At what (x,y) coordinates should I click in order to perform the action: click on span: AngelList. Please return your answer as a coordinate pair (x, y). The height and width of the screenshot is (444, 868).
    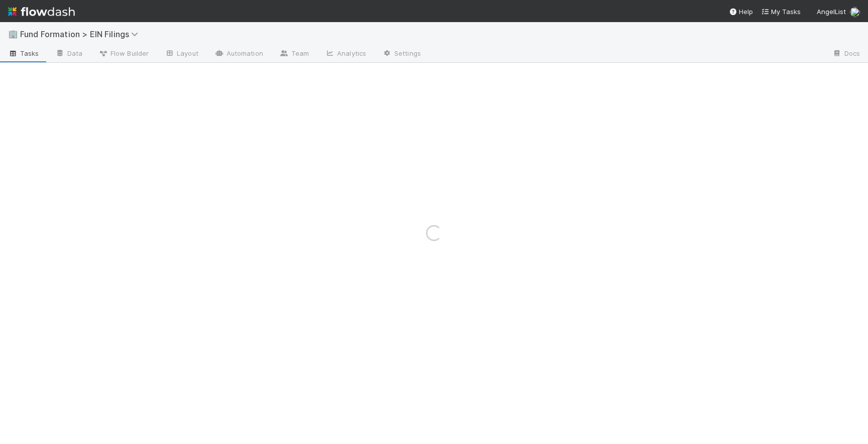
    Looking at the image, I should click on (832, 12).